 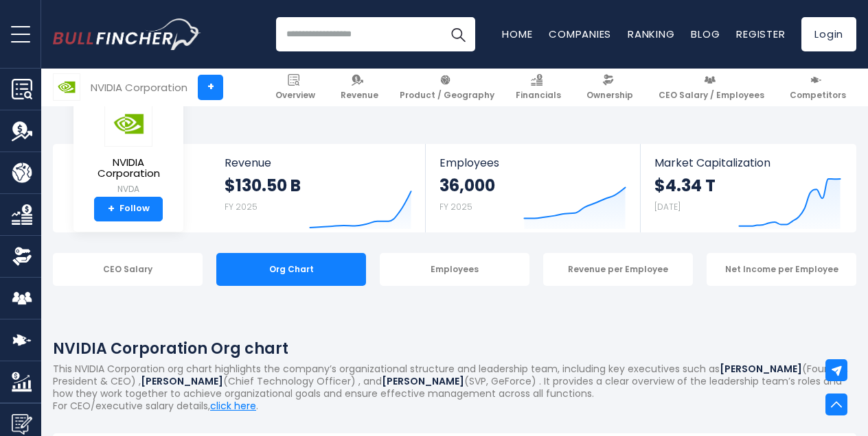 What do you see at coordinates (447, 87) in the screenshot?
I see `a: Product / Geography` at bounding box center [447, 87].